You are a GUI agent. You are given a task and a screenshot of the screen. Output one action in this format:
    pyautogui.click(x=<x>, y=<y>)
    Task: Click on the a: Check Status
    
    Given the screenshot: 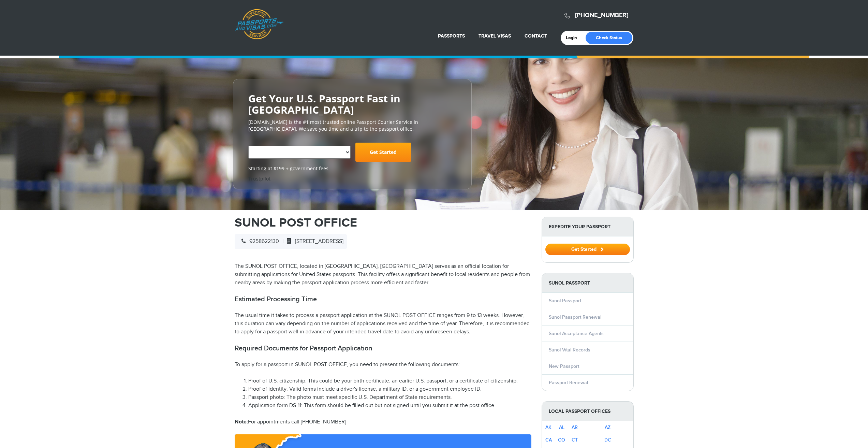 What is the action you would take?
    pyautogui.click(x=609, y=38)
    